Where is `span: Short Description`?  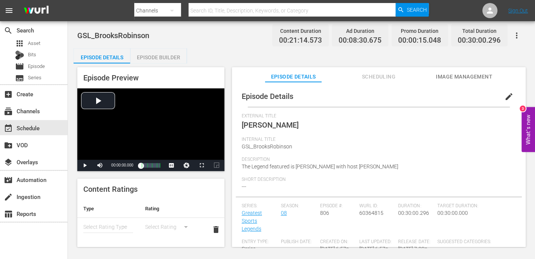 span: Short Description is located at coordinates (377, 180).